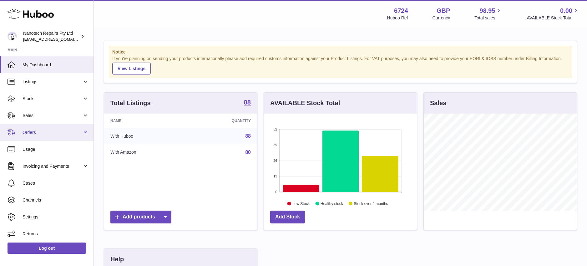  Describe the element at coordinates (340, 52) in the screenshot. I see `strong: Notice` at that location.